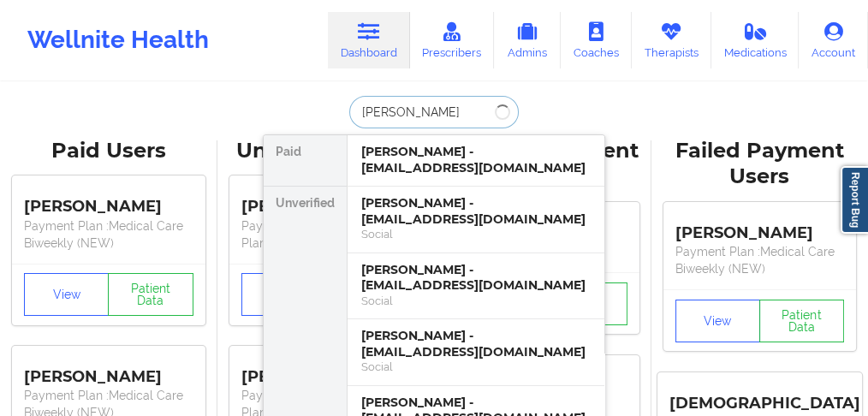  Describe the element at coordinates (527, 40) in the screenshot. I see `a: Admins` at that location.